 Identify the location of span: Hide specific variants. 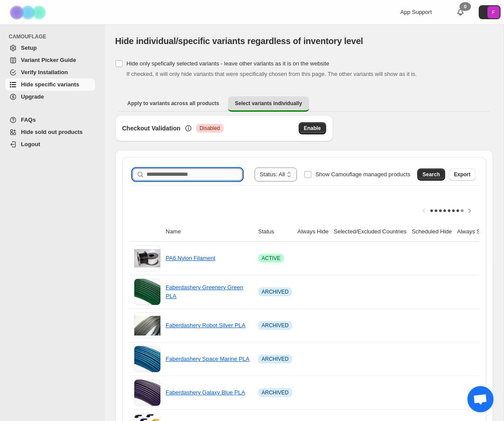
(50, 84).